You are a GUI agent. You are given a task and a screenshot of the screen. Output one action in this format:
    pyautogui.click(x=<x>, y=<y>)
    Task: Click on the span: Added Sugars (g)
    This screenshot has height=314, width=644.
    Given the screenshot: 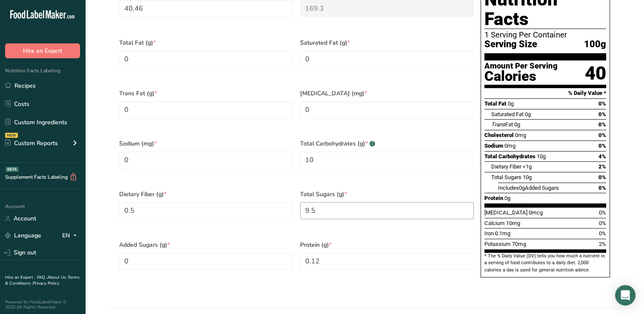 What is the action you would take?
    pyautogui.click(x=206, y=245)
    